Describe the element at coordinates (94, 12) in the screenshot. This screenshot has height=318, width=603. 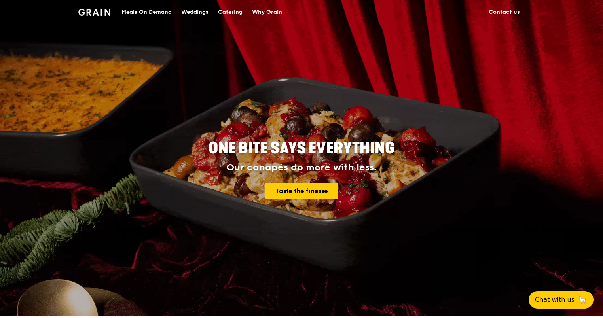
I see `img: Grain` at that location.